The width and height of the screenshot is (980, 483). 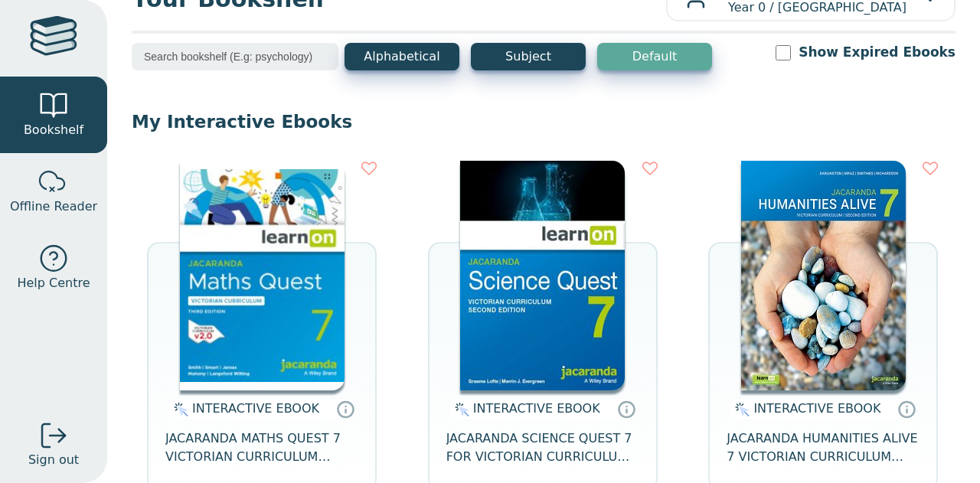 I want to click on span: JACARANDA MATHS QUEST 7 VICTORIAN CURRICULUM LEARNON EBOOK 3E, so click(x=262, y=448).